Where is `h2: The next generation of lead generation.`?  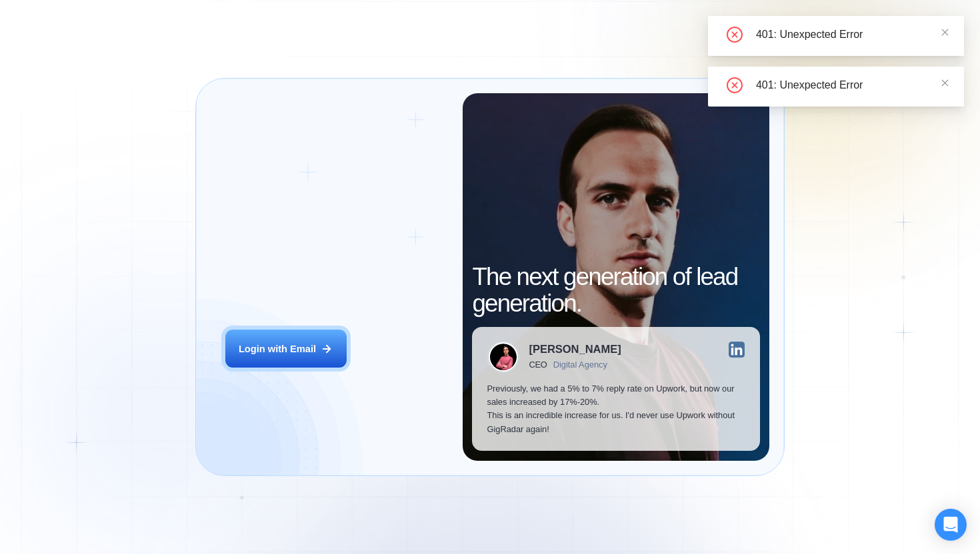 h2: The next generation of lead generation. is located at coordinates (615, 291).